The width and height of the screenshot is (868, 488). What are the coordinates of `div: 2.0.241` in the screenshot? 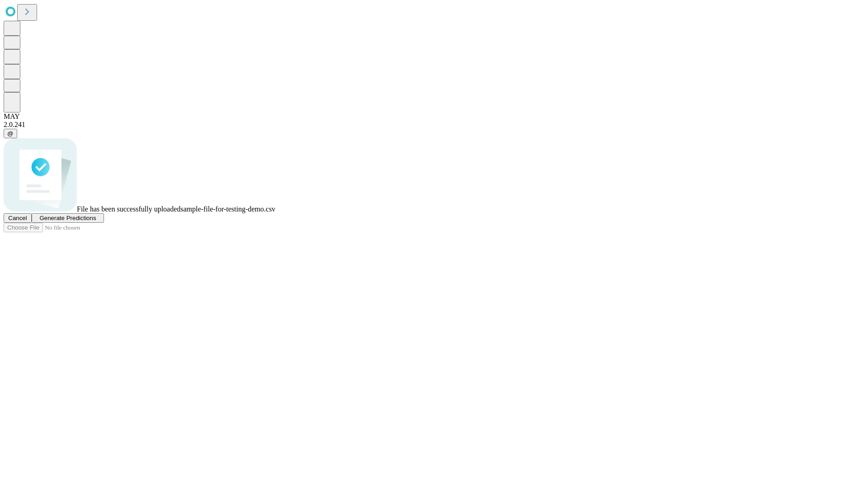 It's located at (434, 125).